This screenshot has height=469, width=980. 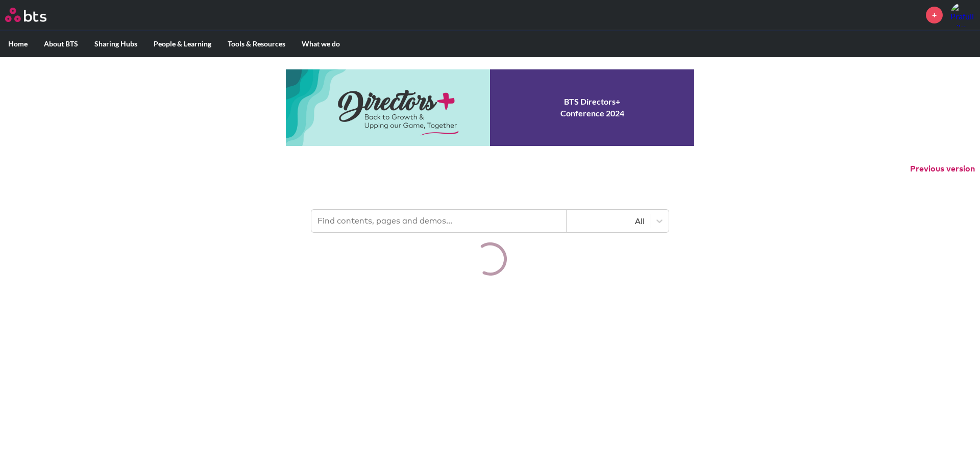 I want to click on label: People & Learning, so click(x=182, y=44).